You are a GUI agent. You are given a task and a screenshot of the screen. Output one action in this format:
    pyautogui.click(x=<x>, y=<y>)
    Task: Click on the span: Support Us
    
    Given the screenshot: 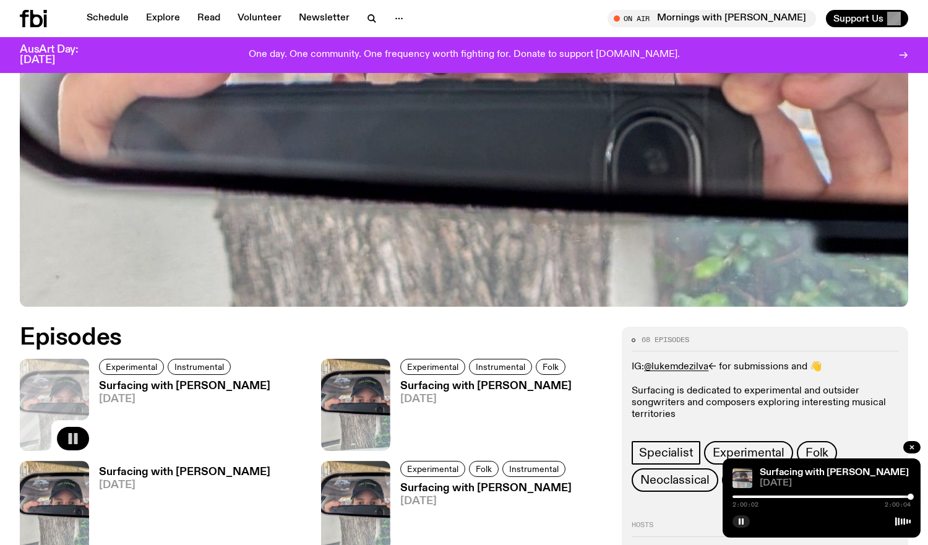 What is the action you would take?
    pyautogui.click(x=858, y=19)
    